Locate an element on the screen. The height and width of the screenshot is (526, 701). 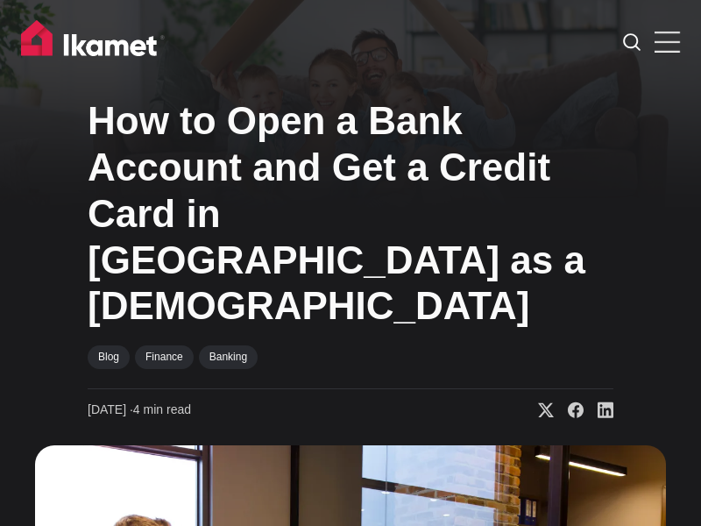
a: Share on Linkedin is located at coordinates (599, 410).